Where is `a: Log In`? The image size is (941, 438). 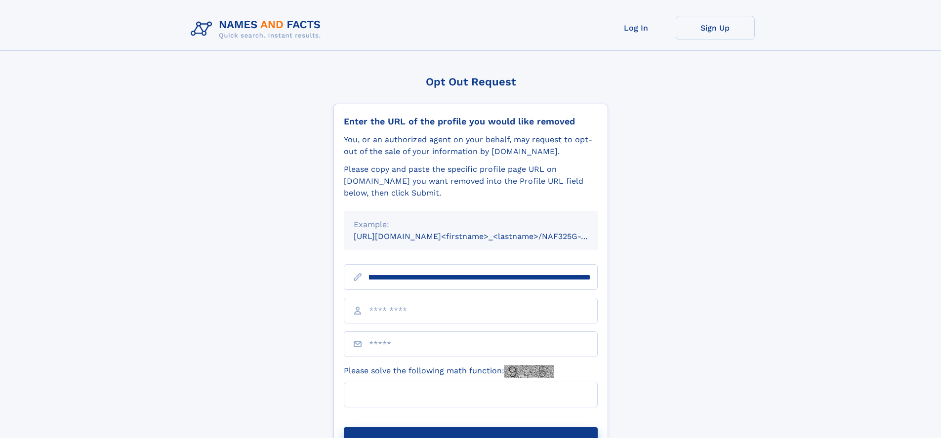 a: Log In is located at coordinates (636, 28).